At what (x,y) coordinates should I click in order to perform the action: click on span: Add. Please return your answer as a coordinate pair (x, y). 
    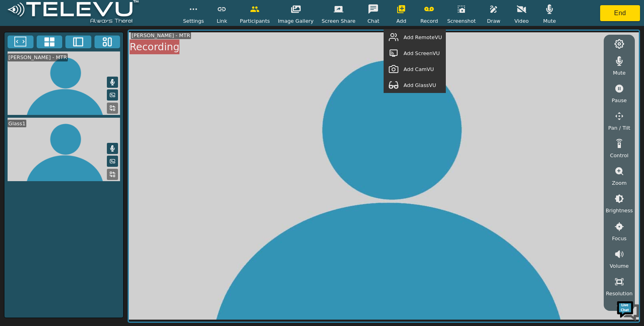
    Looking at the image, I should click on (401, 21).